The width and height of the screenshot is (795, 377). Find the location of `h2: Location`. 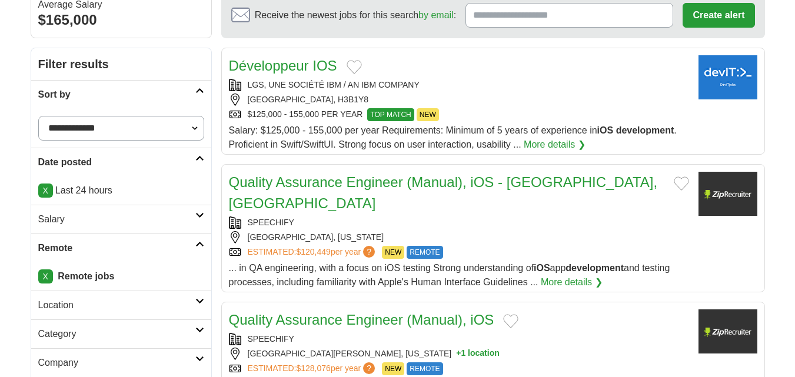

h2: Location is located at coordinates (117, 305).